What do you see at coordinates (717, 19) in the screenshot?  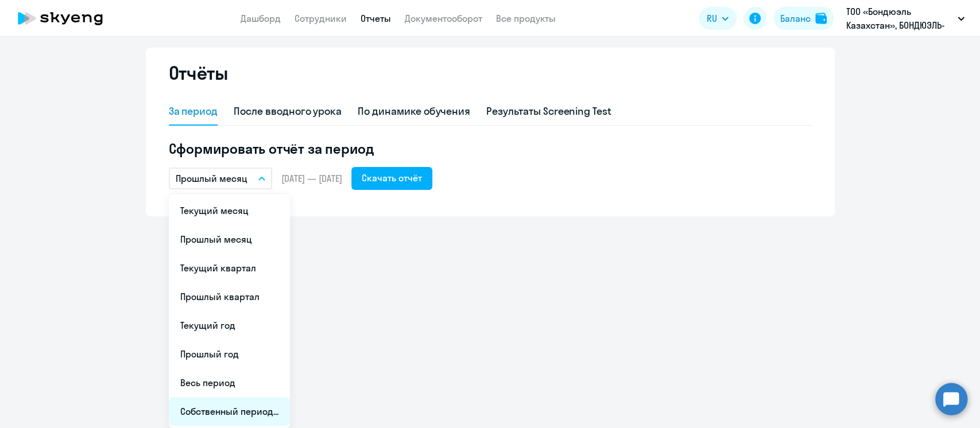 I see `button: RU` at bounding box center [717, 19].